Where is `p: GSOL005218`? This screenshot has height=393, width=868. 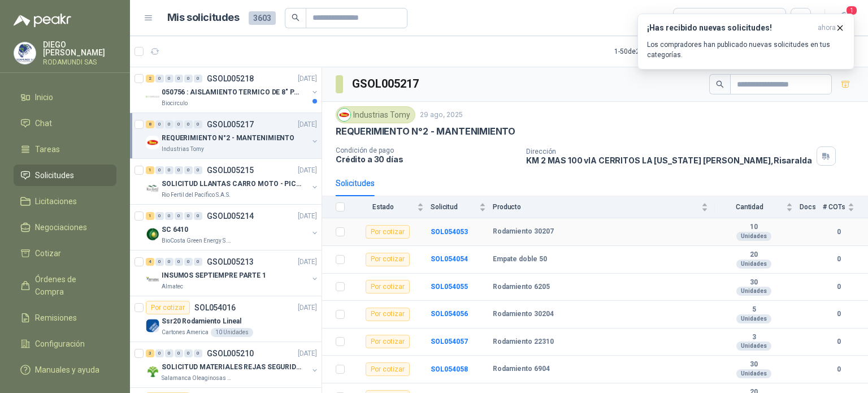 p: GSOL005218 is located at coordinates (230, 79).